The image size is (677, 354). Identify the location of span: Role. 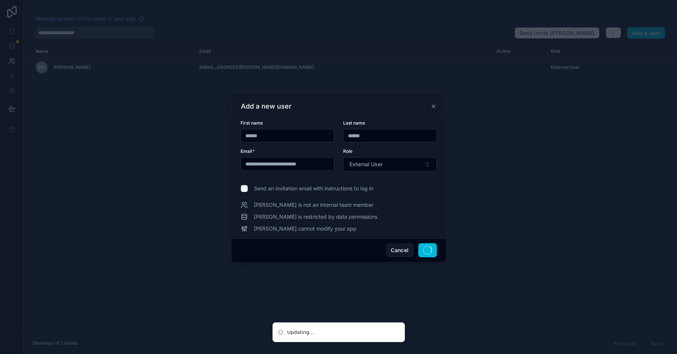
(347, 151).